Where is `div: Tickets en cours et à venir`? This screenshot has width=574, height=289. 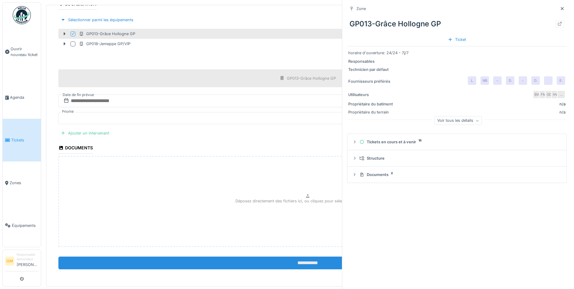
div: Tickets en cours et à venir is located at coordinates (459, 142).